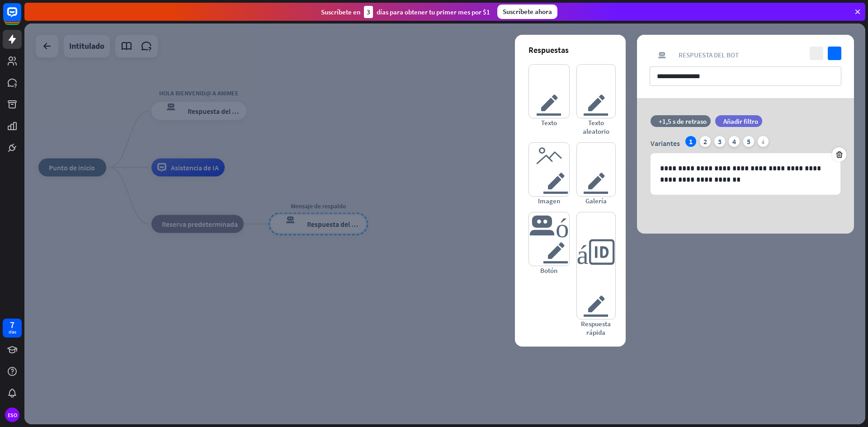 Image resolution: width=868 pixels, height=427 pixels. I want to click on font: más, so click(762, 142).